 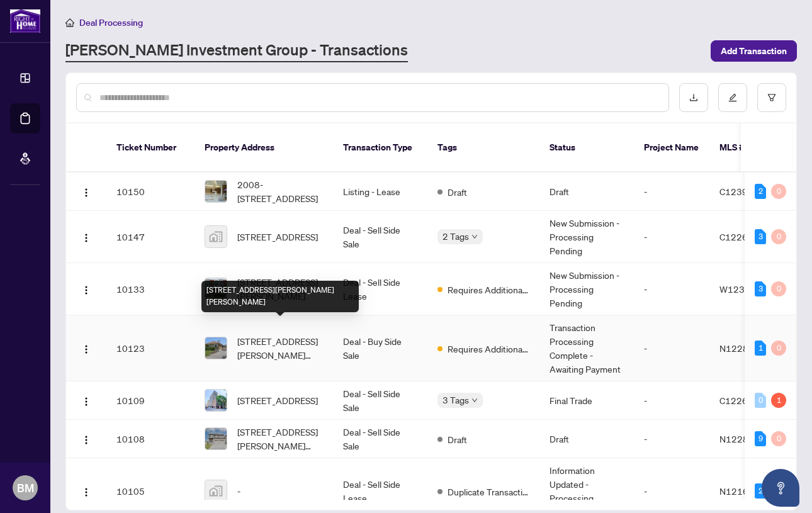 What do you see at coordinates (380, 289) in the screenshot?
I see `td: Deal - Sell Side Lease` at bounding box center [380, 289].